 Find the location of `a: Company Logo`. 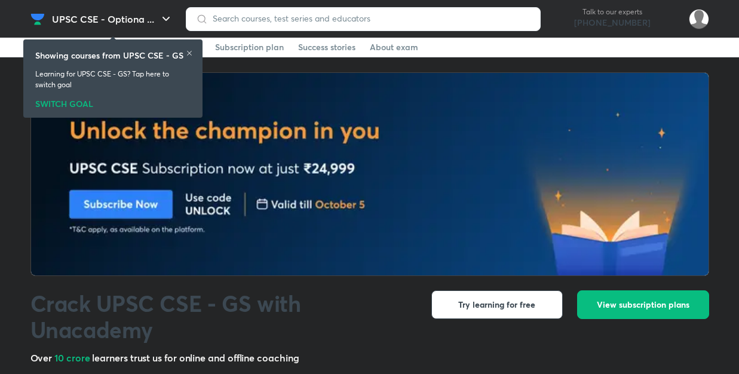

a: Company Logo is located at coordinates (38, 19).